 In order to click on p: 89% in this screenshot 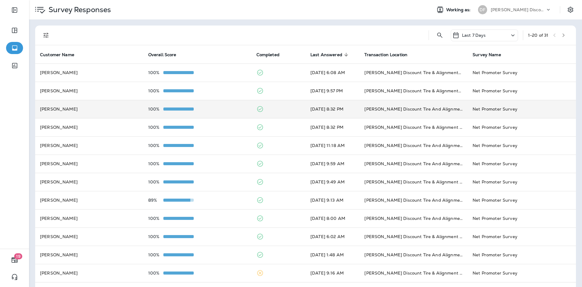, I will do `click(156, 200)`.